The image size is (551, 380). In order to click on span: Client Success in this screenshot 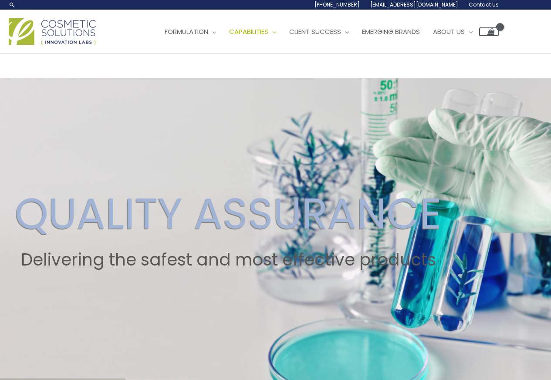, I will do `click(315, 31)`.